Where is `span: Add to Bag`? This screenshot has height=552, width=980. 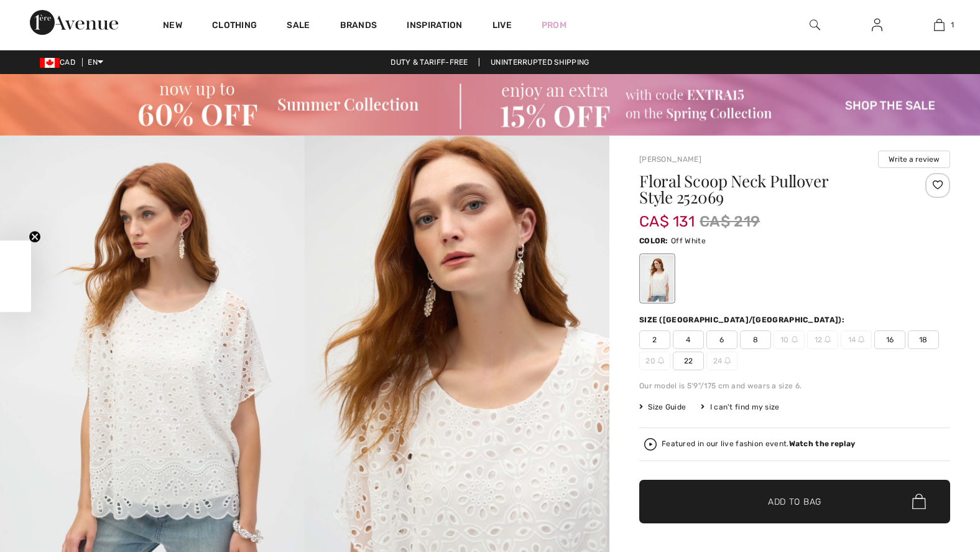
span: Add to Bag is located at coordinates (794, 501).